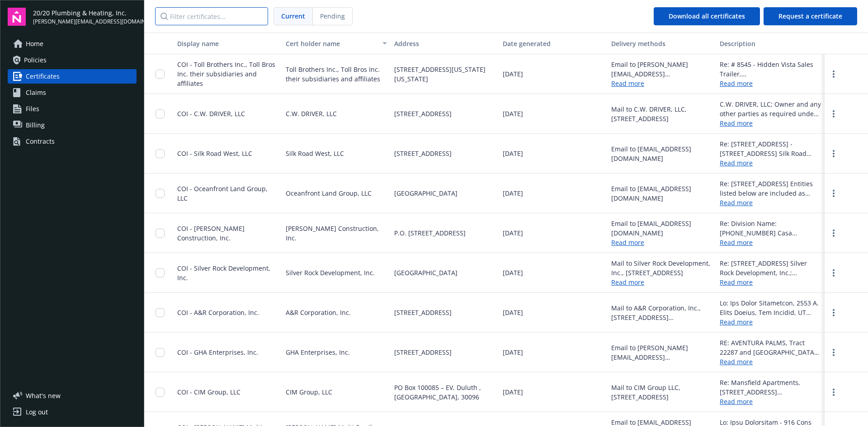 Image resolution: width=868 pixels, height=427 pixels. I want to click on input: Filter certificates..., so click(212, 16).